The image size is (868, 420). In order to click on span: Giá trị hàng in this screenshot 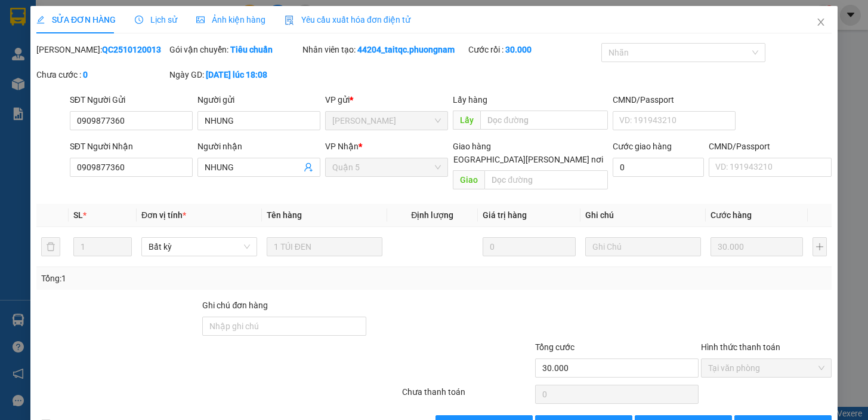, I will do `click(505, 215)`.